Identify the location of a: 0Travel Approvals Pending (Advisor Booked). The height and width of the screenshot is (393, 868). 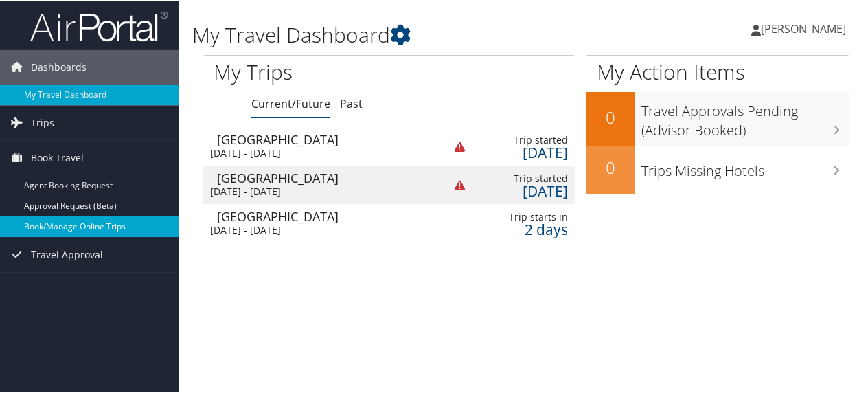
(717, 117).